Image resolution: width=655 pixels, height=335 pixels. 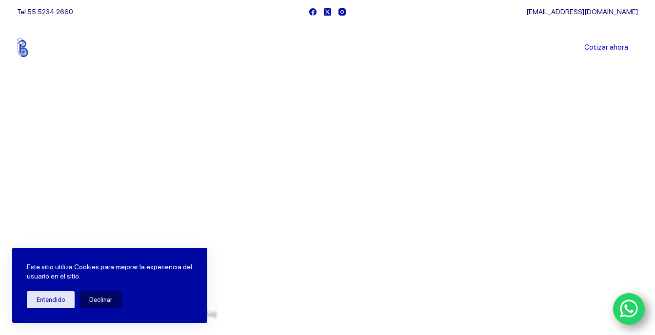 What do you see at coordinates (95, 151) in the screenshot?
I see `span: Bienvenido a Balerytodo®` at bounding box center [95, 151].